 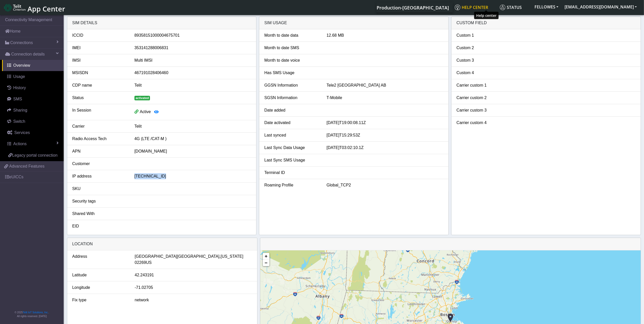 I want to click on span: SMS, so click(x=17, y=99).